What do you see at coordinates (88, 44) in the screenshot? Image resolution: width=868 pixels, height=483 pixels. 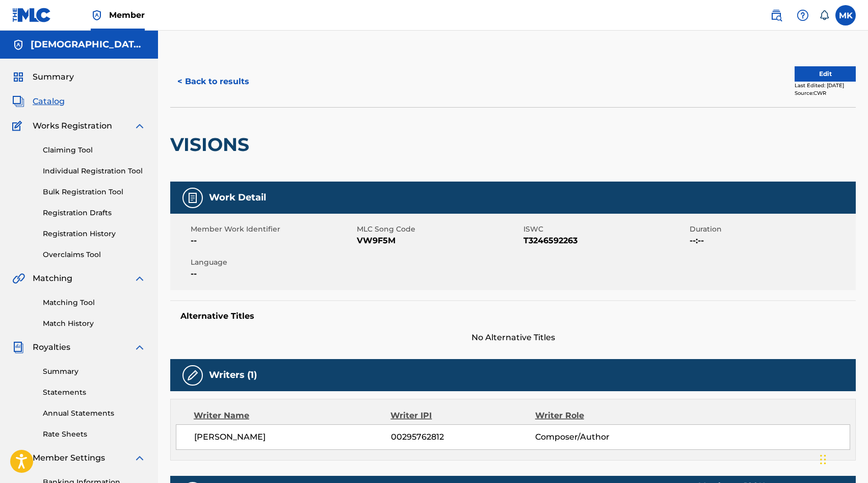 I see `h5: LADY OF THE LAKE MUSIC AB` at bounding box center [88, 44].